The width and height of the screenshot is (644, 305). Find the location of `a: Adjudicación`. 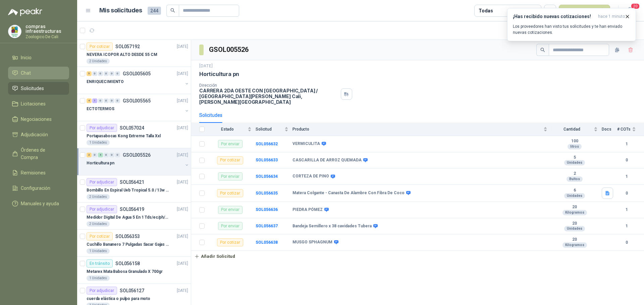

a: Adjudicación is located at coordinates (39, 135).